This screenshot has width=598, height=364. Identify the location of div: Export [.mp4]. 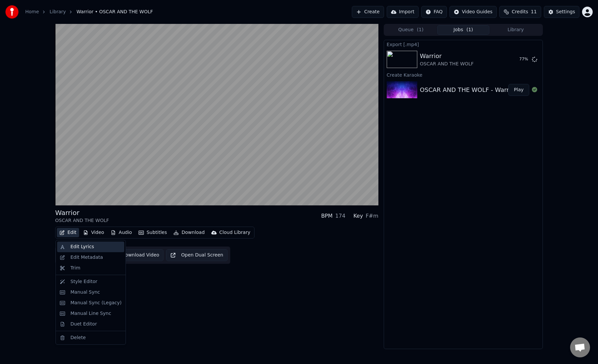
(463, 44).